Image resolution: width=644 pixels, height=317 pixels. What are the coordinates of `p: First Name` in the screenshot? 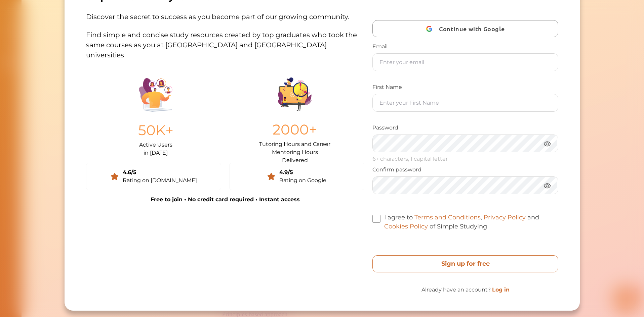 It's located at (465, 87).